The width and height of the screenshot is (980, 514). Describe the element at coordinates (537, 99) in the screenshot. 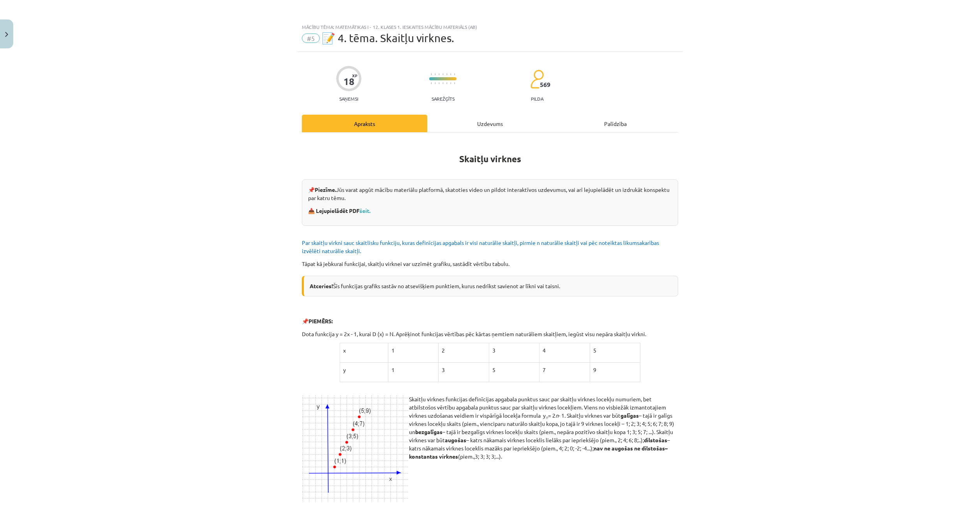

I see `p: pilda` at that location.